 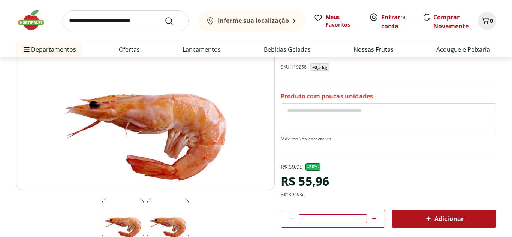 What do you see at coordinates (293, 195) in the screenshot?
I see `div: R$ 139,9 /Kg` at bounding box center [293, 195].